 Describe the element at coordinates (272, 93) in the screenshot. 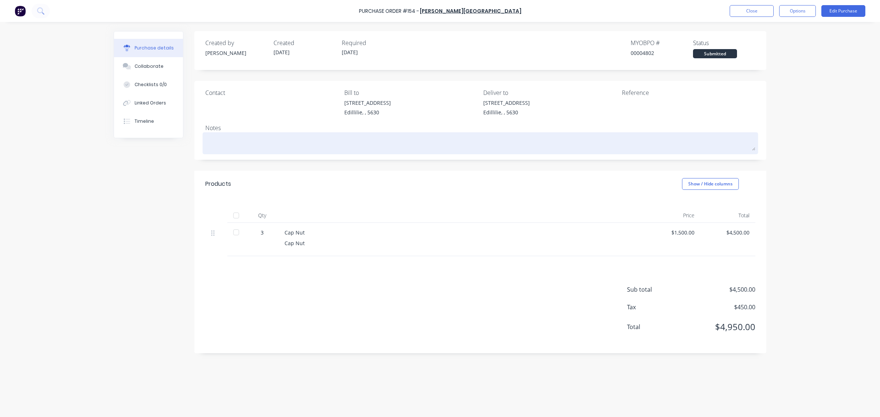

I see `div: Contact` at that location.